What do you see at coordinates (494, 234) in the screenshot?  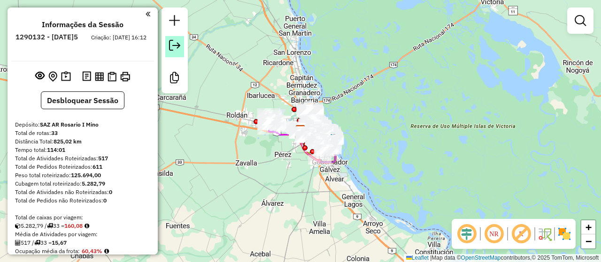 I see `span: Ocultar NR` at bounding box center [494, 234].